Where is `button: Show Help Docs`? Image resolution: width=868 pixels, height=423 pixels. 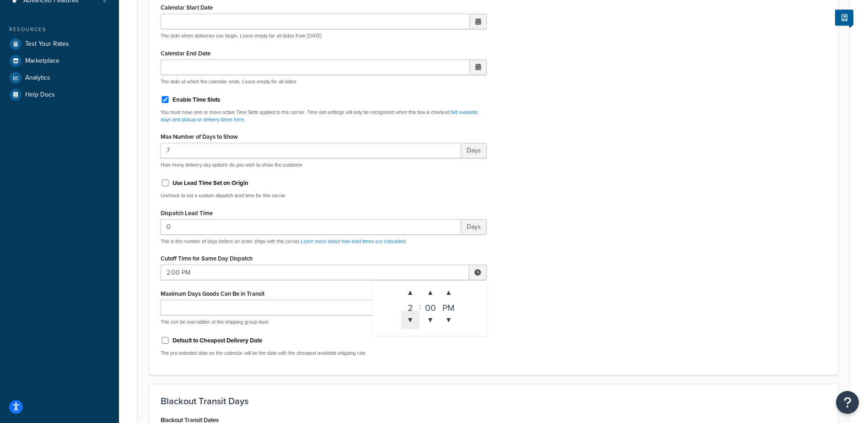 button: Show Help Docs is located at coordinates (844, 17).